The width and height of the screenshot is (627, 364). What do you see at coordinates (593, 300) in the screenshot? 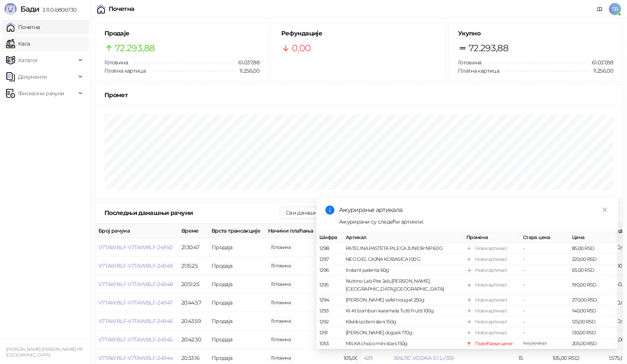
I see `td: 270,00 RSD` at bounding box center [593, 300].